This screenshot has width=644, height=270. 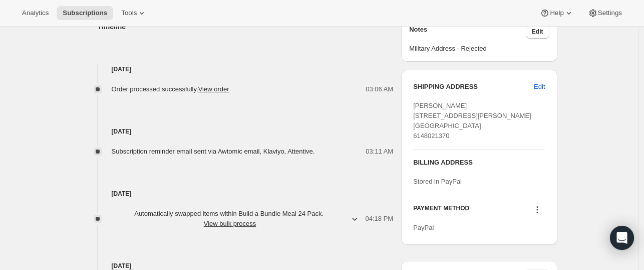 I want to click on span: Subscriptions, so click(x=85, y=13).